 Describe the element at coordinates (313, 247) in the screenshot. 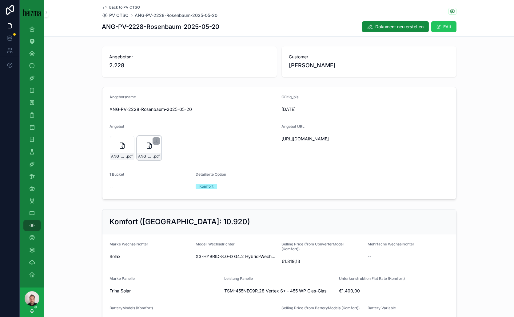

I see `span: Selling Price (from ConverterModel (Komfort))` at that location.